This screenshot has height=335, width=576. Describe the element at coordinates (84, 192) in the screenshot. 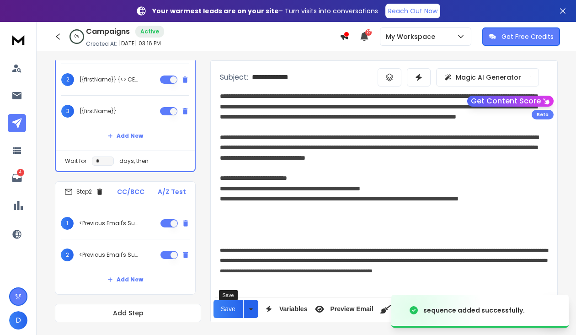

I see `div: Step 2` at that location.